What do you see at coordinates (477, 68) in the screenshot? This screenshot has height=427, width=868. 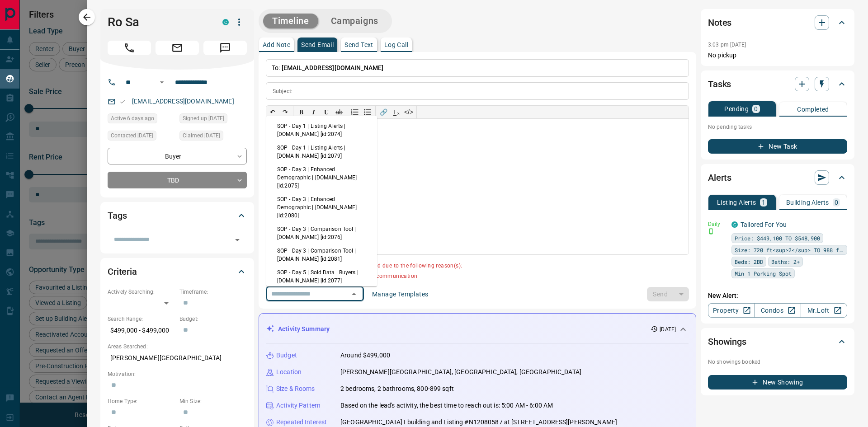 I see `p: To:` at bounding box center [477, 68].